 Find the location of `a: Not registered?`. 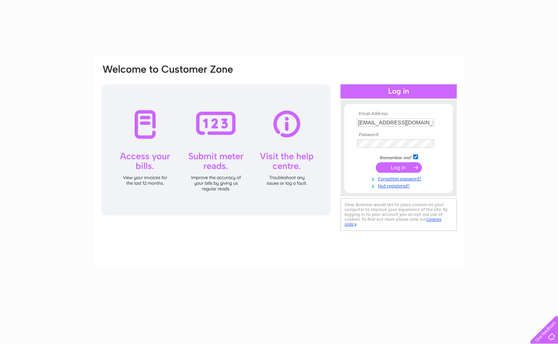

a: Not registered? is located at coordinates (399, 185).